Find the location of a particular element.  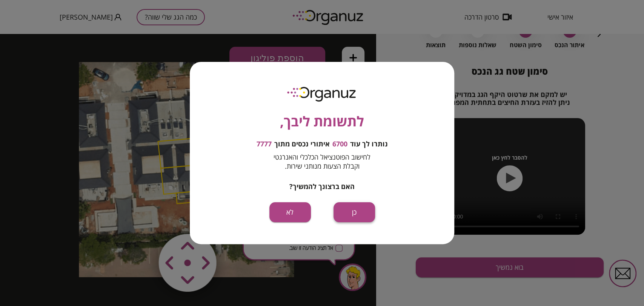

button: לא is located at coordinates (290, 212).